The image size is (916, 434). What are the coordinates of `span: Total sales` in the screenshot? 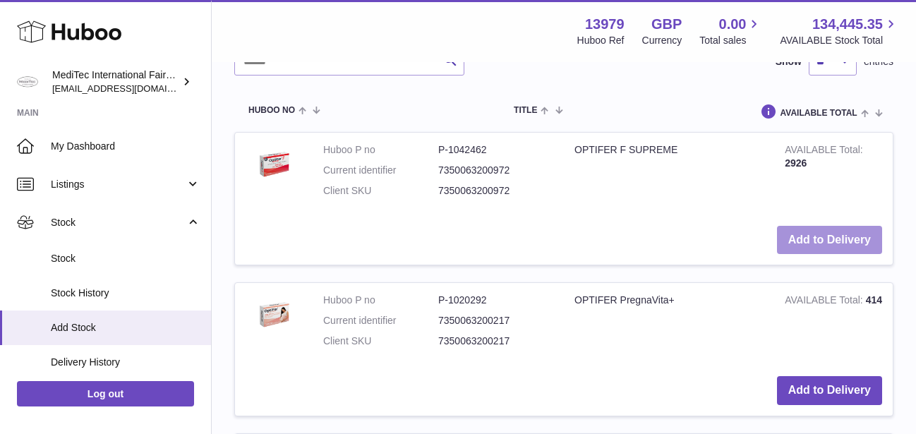 It's located at (730, 40).